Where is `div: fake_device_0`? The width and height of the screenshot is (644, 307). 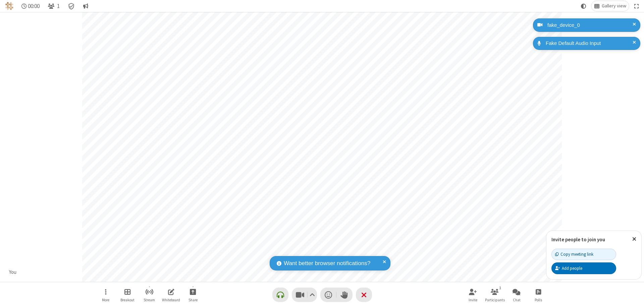
div: fake_device_0 is located at coordinates (590, 25).